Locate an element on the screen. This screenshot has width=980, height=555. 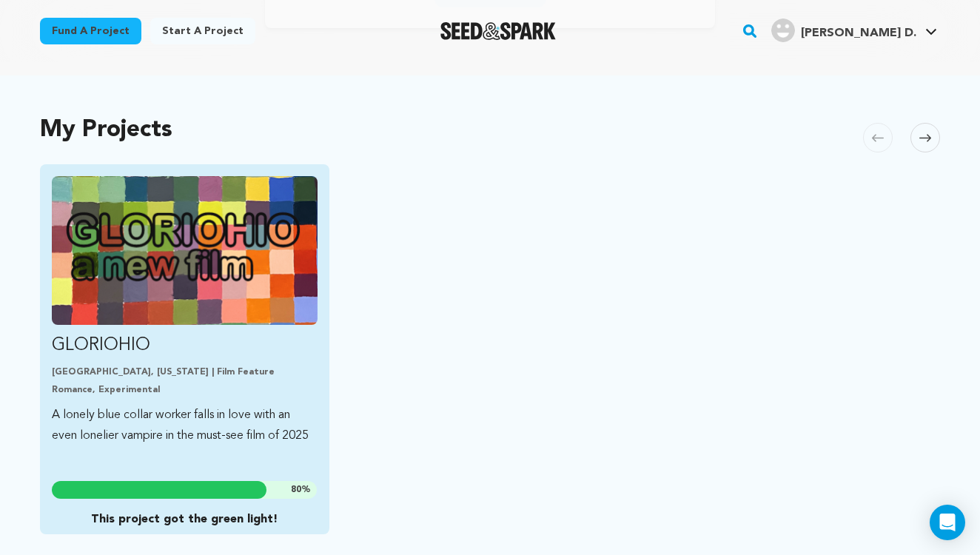
span: Wilder D.'s Profile is located at coordinates (854, 31).